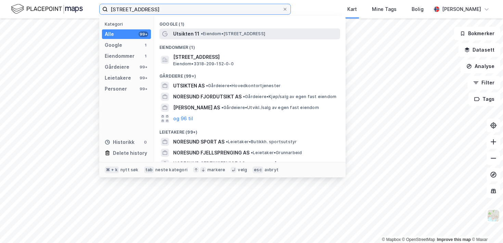 This screenshot has width=503, height=243. I want to click on a: Improve this map, so click(454, 240).